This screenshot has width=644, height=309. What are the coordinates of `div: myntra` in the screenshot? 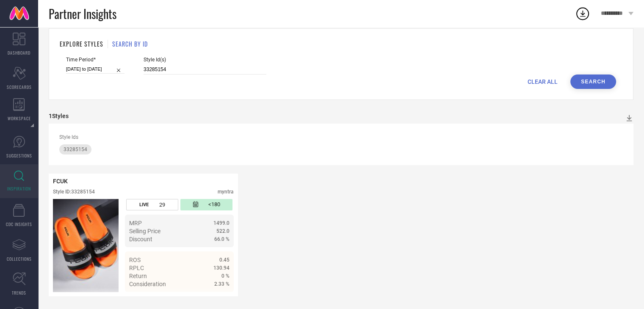 It's located at (226, 191).